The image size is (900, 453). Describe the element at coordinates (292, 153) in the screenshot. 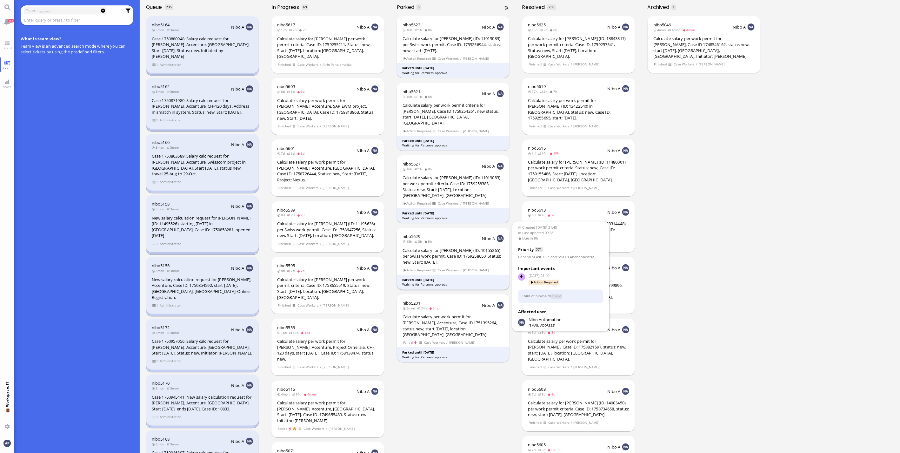

I see `span: 6d` at that location.